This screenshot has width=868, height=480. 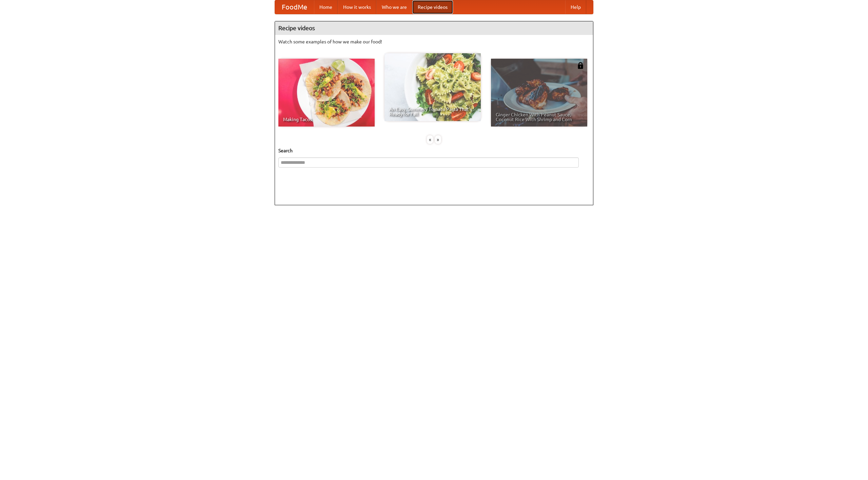 I want to click on a: Who we are, so click(x=394, y=7).